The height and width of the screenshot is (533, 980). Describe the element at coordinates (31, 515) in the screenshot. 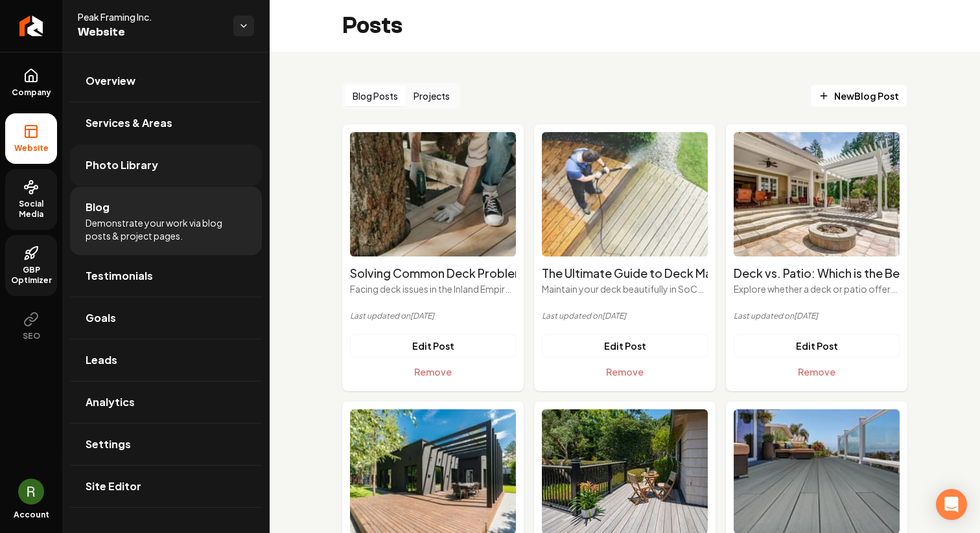

I see `span: Account` at that location.